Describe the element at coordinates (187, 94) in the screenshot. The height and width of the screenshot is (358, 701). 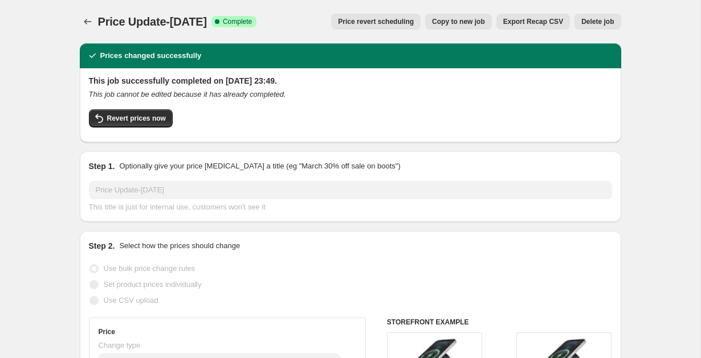
I see `i: This job cannot be edited because it has already completed.` at that location.